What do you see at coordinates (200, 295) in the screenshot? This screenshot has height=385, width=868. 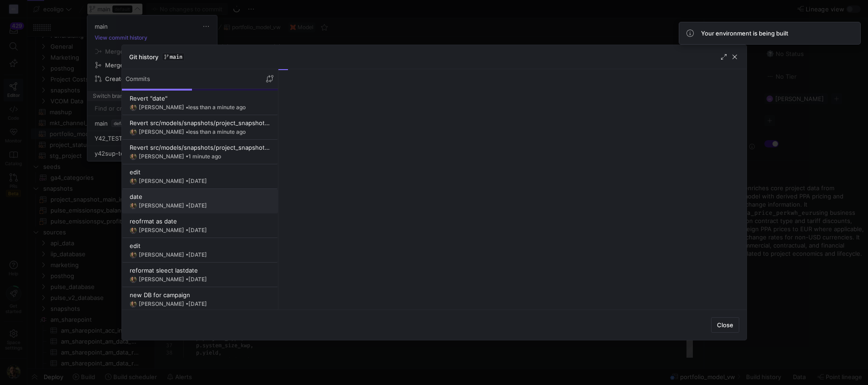 I see `div: new DB for campaign` at bounding box center [200, 295].